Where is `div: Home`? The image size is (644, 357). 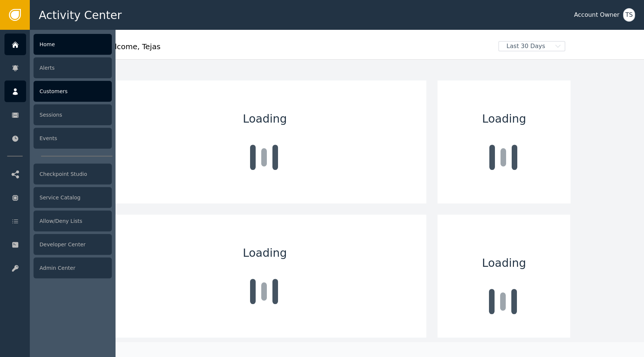 div: Home is located at coordinates (73, 44).